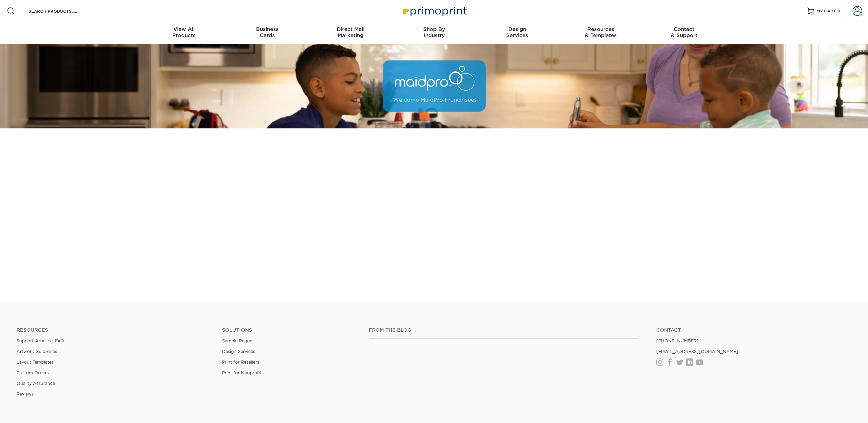  Describe the element at coordinates (243, 372) in the screenshot. I see `a: Print for Nonprofits` at that location.